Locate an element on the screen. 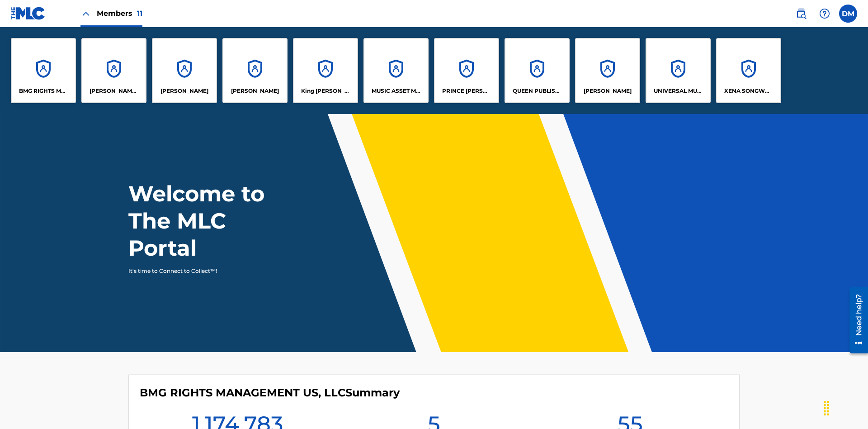 This screenshot has height=429, width=868. h4: BMG RIGHTS MANAGEMENT US, LLC is located at coordinates (269, 393).